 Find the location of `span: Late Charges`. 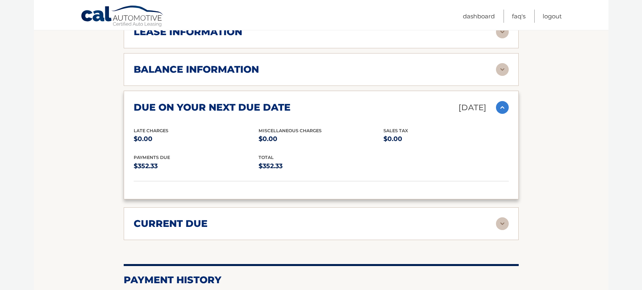

span: Late Charges is located at coordinates (151, 130).